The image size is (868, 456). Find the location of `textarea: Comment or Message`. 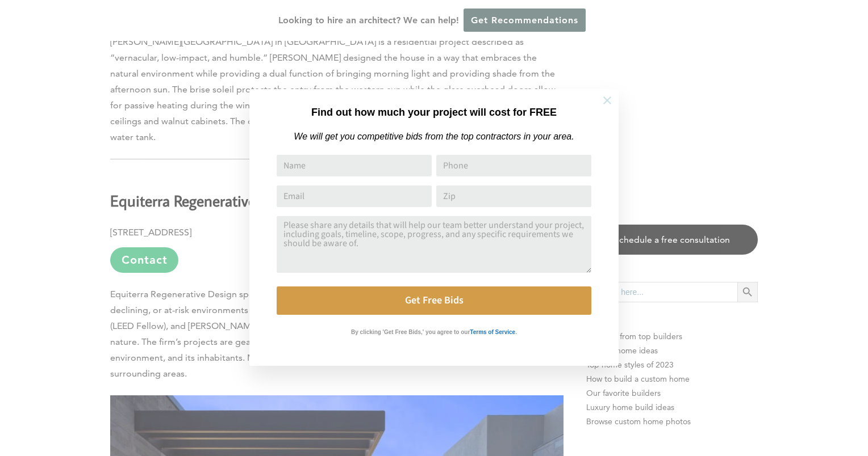

textarea: Comment or Message is located at coordinates (434, 245).